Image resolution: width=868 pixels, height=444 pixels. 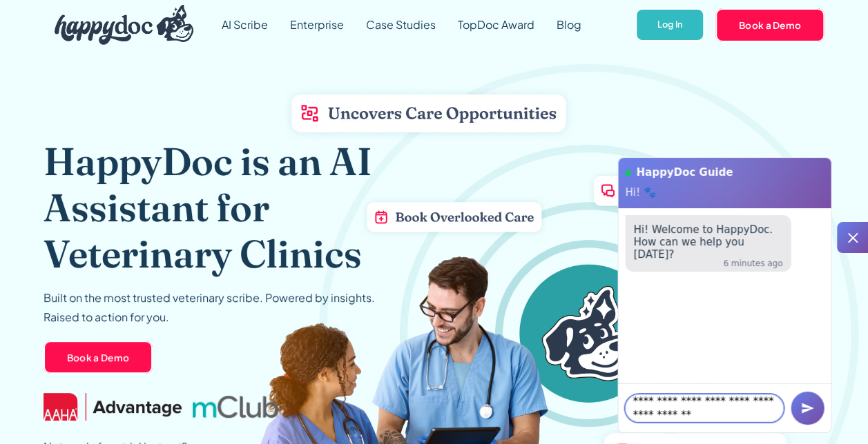 I want to click on a: Log In, so click(x=669, y=25).